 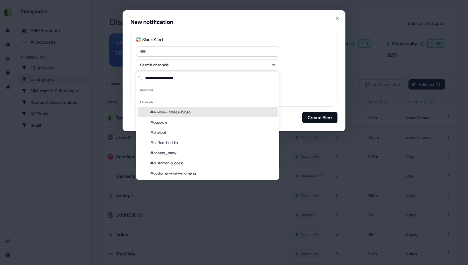 What do you see at coordinates (208, 122) in the screenshot?
I see `div: #buycycle` at bounding box center [208, 122].